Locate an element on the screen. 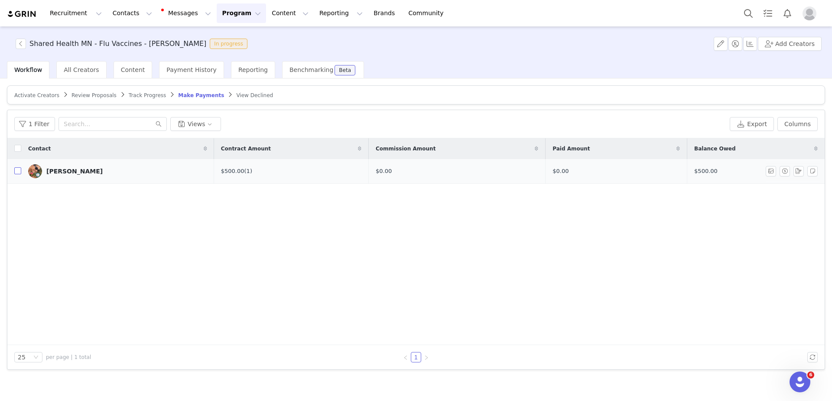 This screenshot has height=401, width=832. button: Reporting is located at coordinates (341, 13).